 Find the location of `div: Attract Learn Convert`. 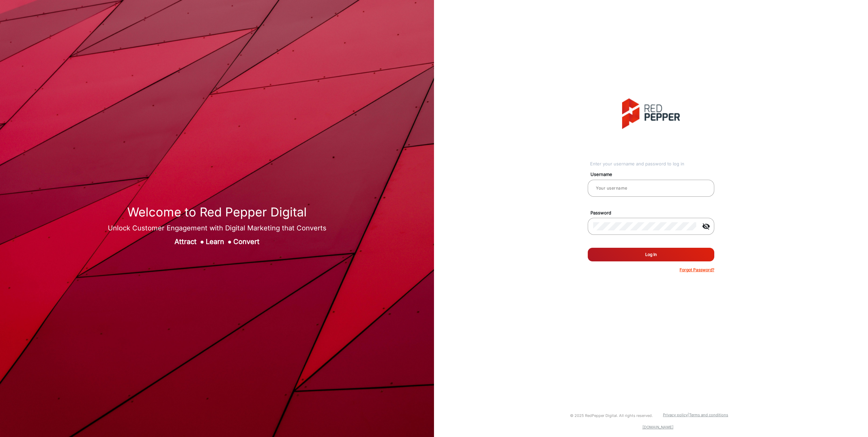

div: Attract Learn Convert is located at coordinates (217, 242).